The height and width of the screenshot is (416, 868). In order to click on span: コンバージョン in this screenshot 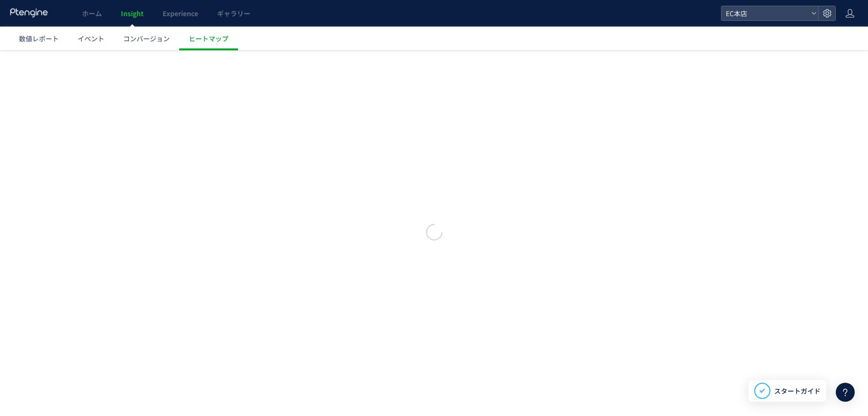, I will do `click(146, 39)`.